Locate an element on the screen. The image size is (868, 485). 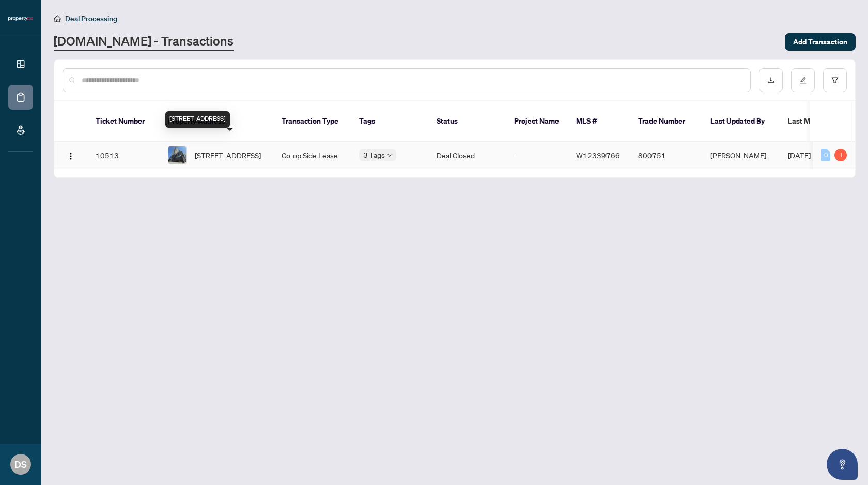
span: filter is located at coordinates (835, 80).